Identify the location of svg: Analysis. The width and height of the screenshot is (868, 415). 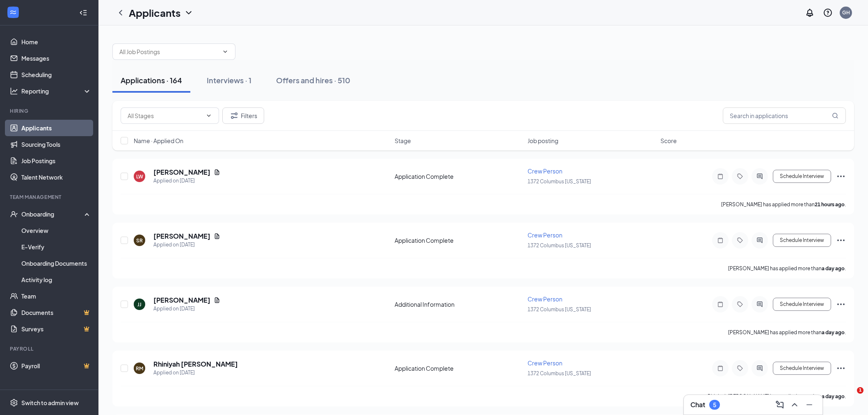
(14, 91).